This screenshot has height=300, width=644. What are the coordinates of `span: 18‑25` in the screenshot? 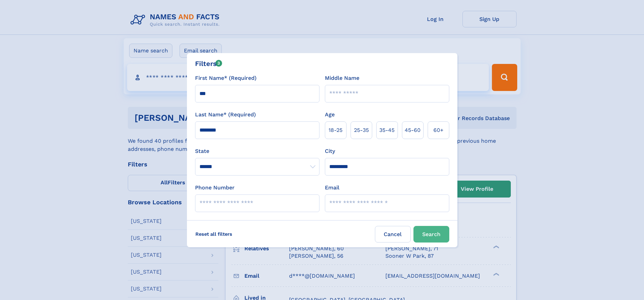 It's located at (335, 130).